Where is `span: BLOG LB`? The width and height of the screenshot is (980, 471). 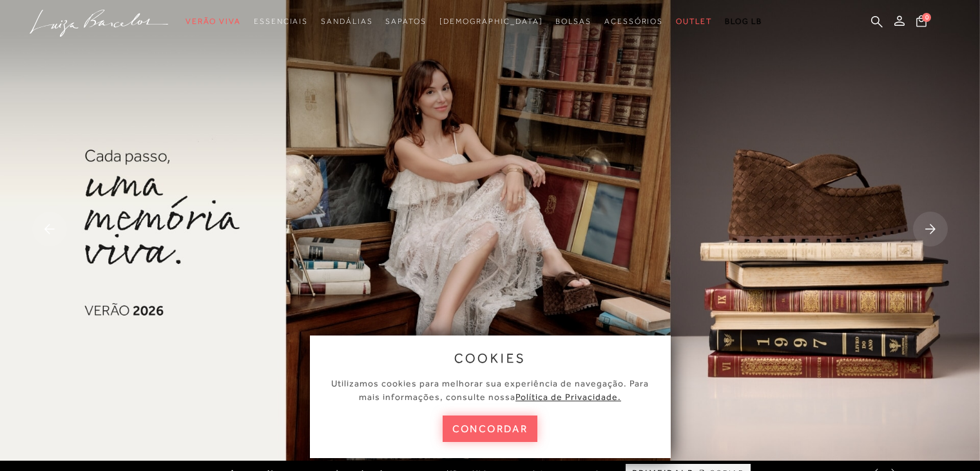
span: BLOG LB is located at coordinates (744, 21).